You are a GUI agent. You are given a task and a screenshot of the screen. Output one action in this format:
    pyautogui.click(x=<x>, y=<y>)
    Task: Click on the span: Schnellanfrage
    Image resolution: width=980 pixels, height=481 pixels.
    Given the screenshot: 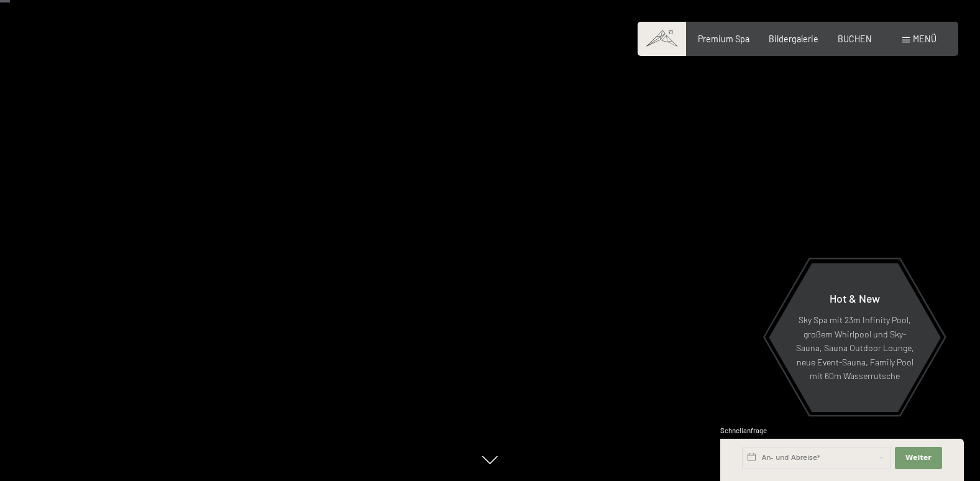 What is the action you would take?
    pyautogui.click(x=744, y=430)
    